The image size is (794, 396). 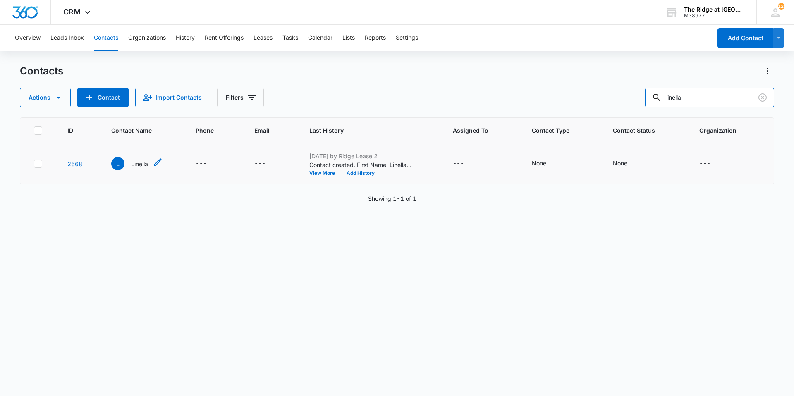 I want to click on button: Clear, so click(x=763, y=98).